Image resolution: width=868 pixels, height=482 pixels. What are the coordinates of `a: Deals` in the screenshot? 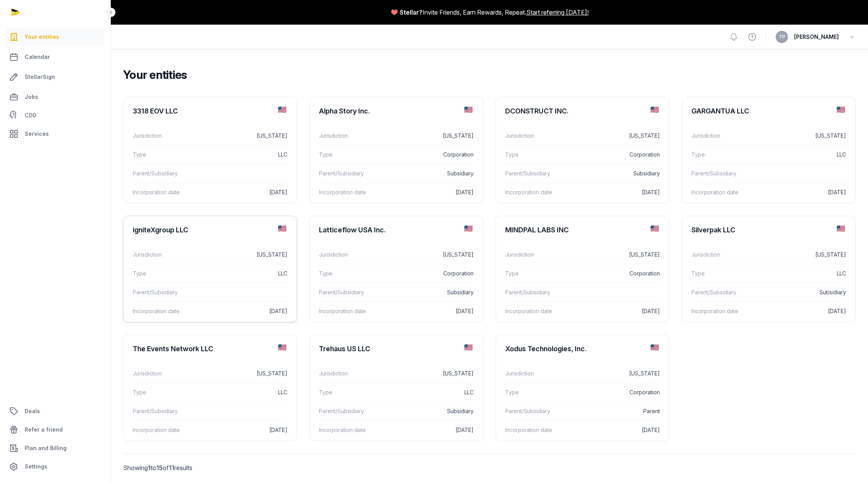 It's located at (55, 411).